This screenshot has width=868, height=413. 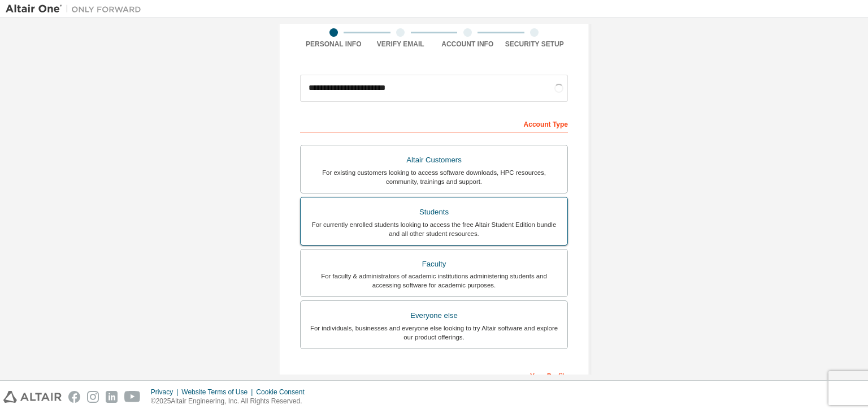 I want to click on div: For existing customers looking to access software downloads, HPC resources, community, trainings ..., so click(x=434, y=177).